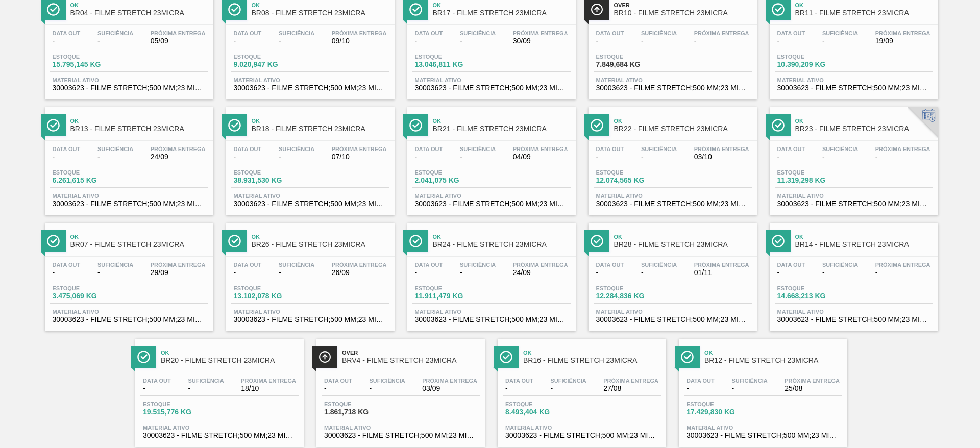 The height and width of the screenshot is (448, 980). What do you see at coordinates (359, 41) in the screenshot?
I see `span: 09/10` at bounding box center [359, 41].